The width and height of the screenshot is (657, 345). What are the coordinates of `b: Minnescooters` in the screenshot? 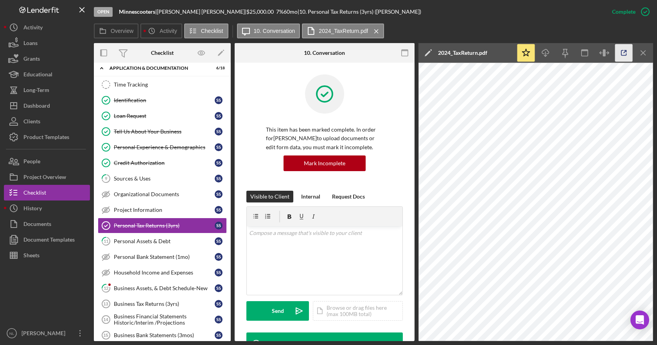 It's located at (137, 11).